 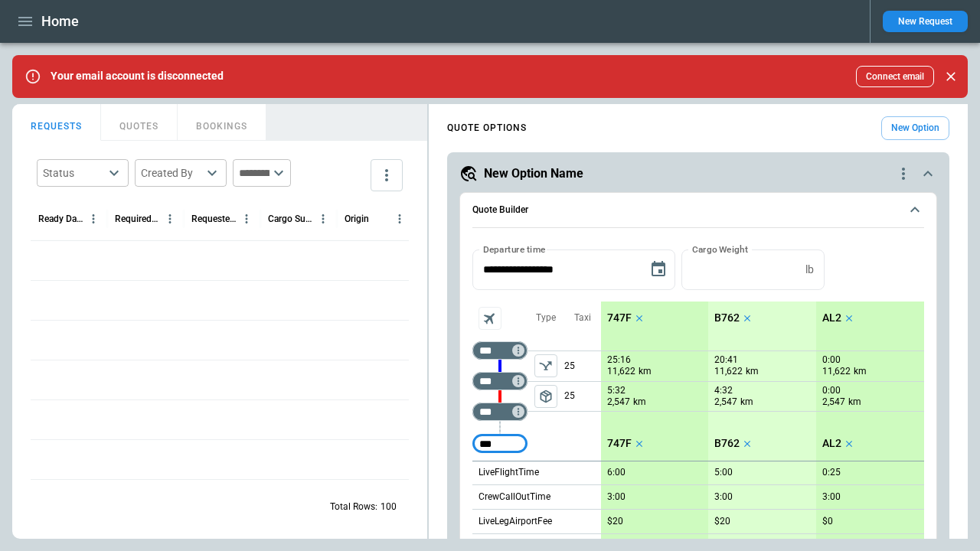 I want to click on button: REQUESTS, so click(x=56, y=123).